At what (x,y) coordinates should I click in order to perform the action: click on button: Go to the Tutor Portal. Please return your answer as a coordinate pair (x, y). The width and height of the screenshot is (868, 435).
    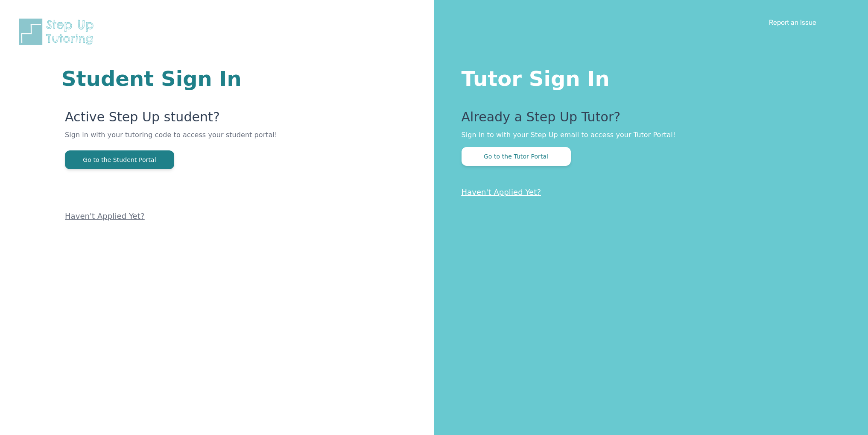
    Looking at the image, I should click on (516, 156).